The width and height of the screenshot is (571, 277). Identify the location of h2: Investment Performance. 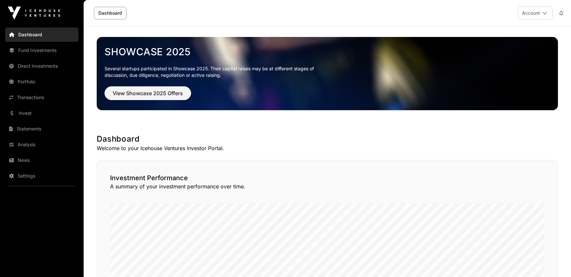
(328, 178).